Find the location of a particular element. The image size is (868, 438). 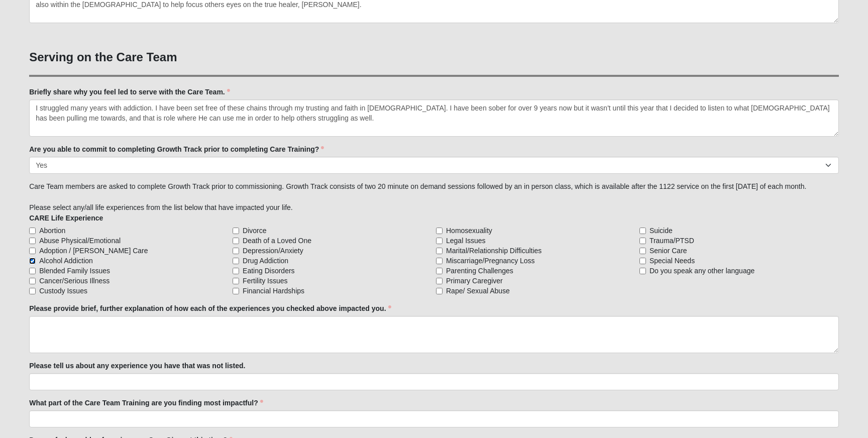

input: Abortion is located at coordinates (33, 230).